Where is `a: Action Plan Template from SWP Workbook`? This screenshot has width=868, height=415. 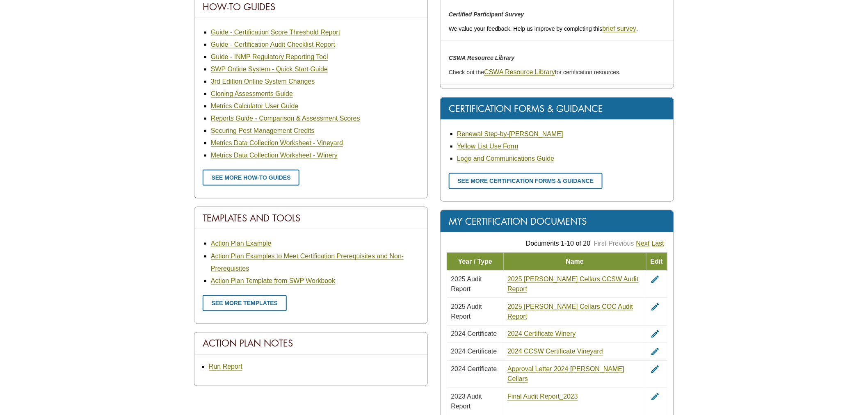 a: Action Plan Template from SWP Workbook is located at coordinates (273, 281).